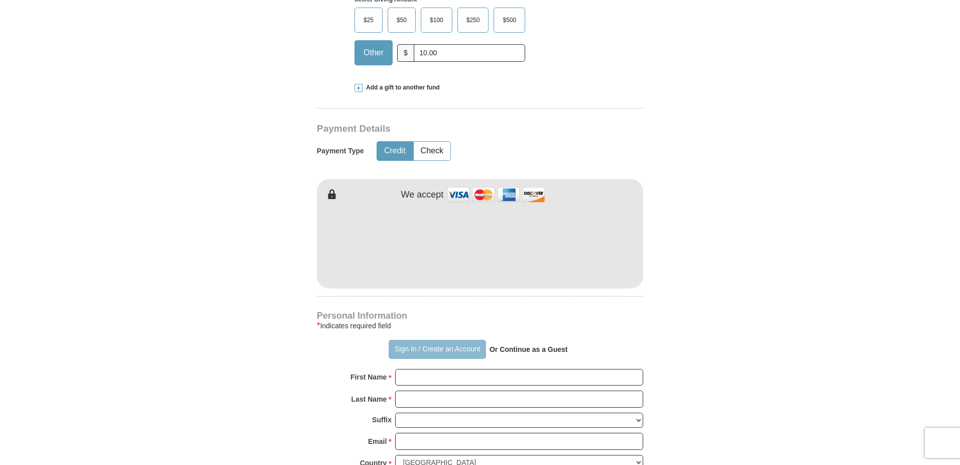 The image size is (960, 465). I want to click on span: Other, so click(374, 53).